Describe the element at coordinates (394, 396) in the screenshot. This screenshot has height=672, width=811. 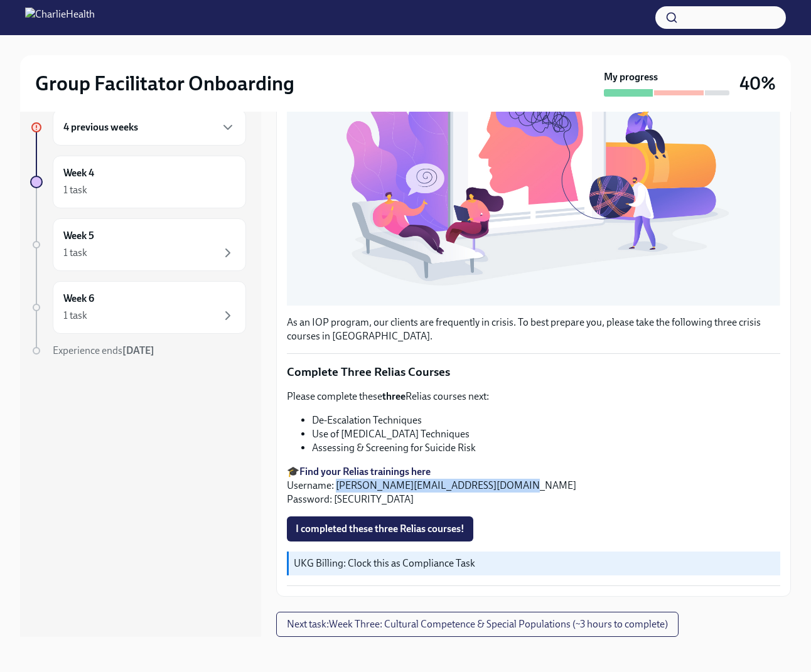
I see `strong: three` at that location.